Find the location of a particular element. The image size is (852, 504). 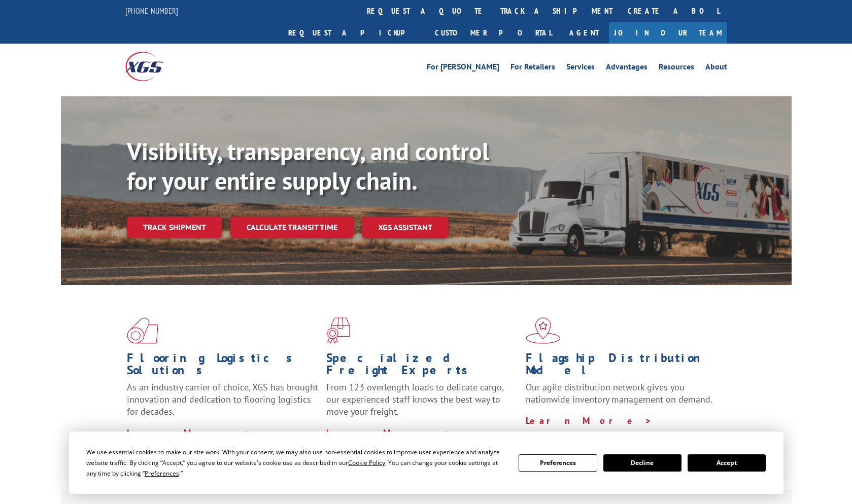

span: Our agile distribution network gives you nationwide inventory management on demand. is located at coordinates (619, 393).